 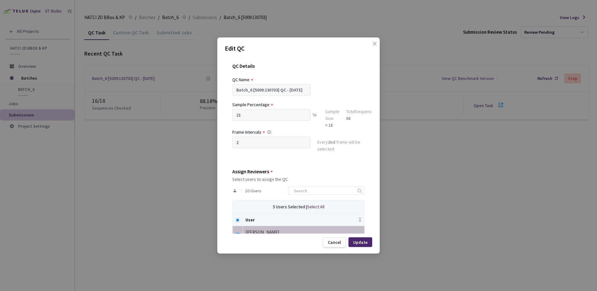 What do you see at coordinates (335, 242) in the screenshot?
I see `div: Cancel` at bounding box center [335, 242].